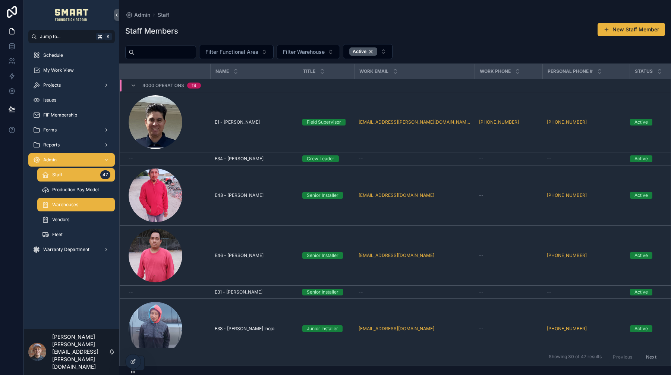 This screenshot has height=375, width=671. Describe the element at coordinates (50, 160) in the screenshot. I see `span: Admin` at that location.